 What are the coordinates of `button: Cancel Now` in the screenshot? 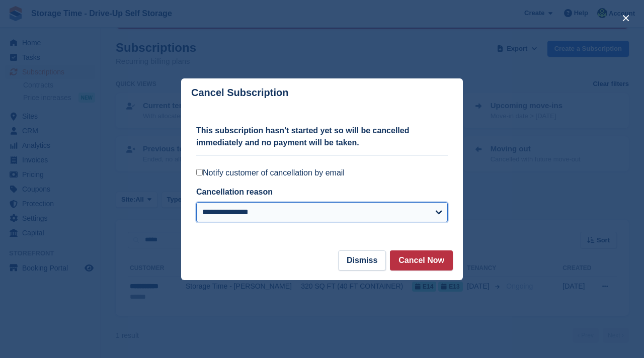 It's located at (421, 261).